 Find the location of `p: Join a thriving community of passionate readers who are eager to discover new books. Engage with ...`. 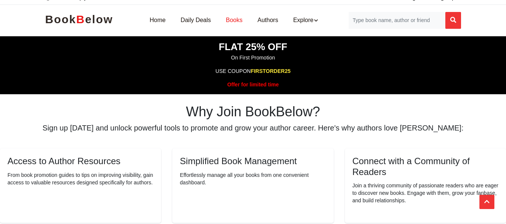

p: Join a thriving community of passionate readers who are eager to discover new books. Engage with ... is located at coordinates (425, 193).